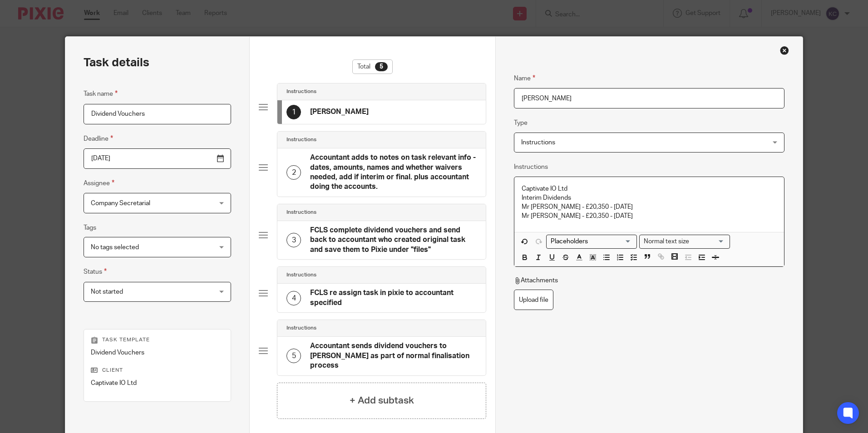 The image size is (868, 433). What do you see at coordinates (94, 271) in the screenshot?
I see `label: Status` at bounding box center [94, 271].